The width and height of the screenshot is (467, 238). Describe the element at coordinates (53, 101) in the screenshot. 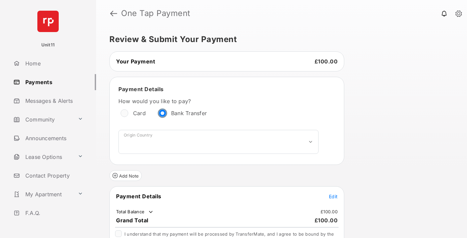

I see `a: Messages & Alerts` at that location.